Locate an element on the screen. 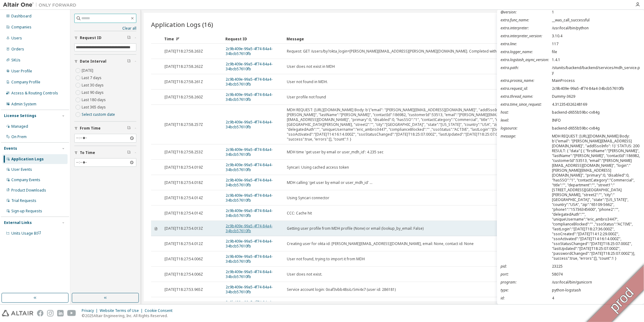 Image resolution: width=644 pixels, height=322 pixels. img: youtube.svg is located at coordinates (72, 313).